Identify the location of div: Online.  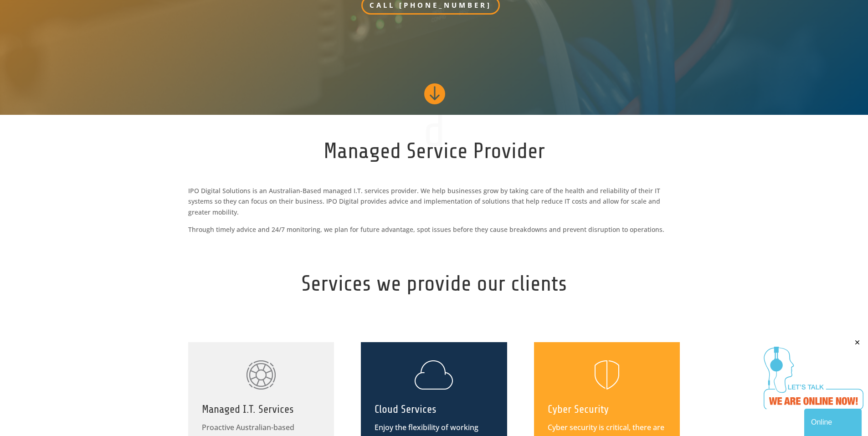
(28, 15).